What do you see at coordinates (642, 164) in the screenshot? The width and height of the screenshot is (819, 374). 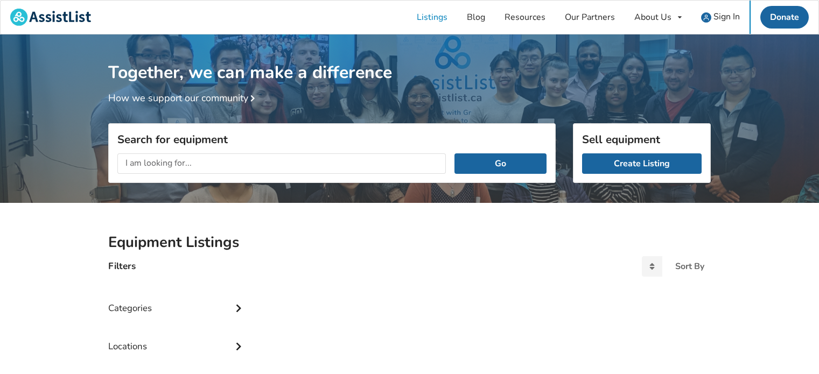 I see `a: Create Listing` at bounding box center [642, 164].